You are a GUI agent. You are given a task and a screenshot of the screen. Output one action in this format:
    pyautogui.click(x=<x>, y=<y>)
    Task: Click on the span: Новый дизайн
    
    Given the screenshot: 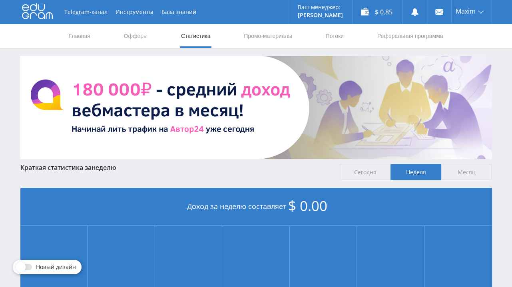 What is the action you would take?
    pyautogui.click(x=56, y=267)
    